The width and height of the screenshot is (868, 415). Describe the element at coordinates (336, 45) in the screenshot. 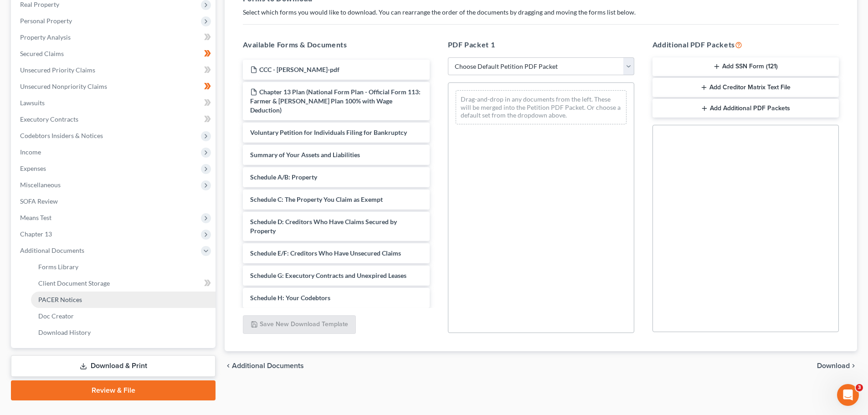

I see `h5: Available Forms & Documents` at that location.